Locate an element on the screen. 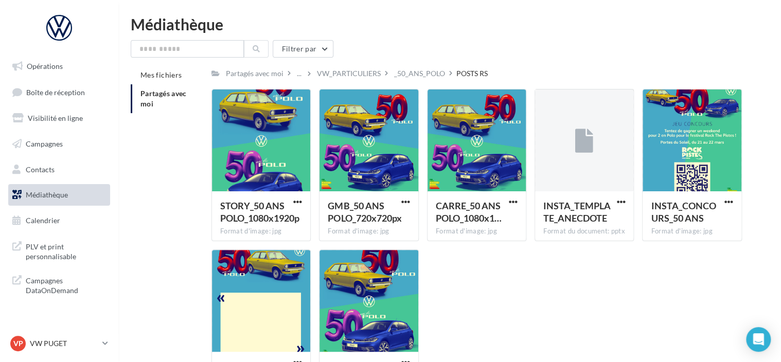 Image resolution: width=781 pixels, height=362 pixels. span: Mes fichiers is located at coordinates (161, 75).